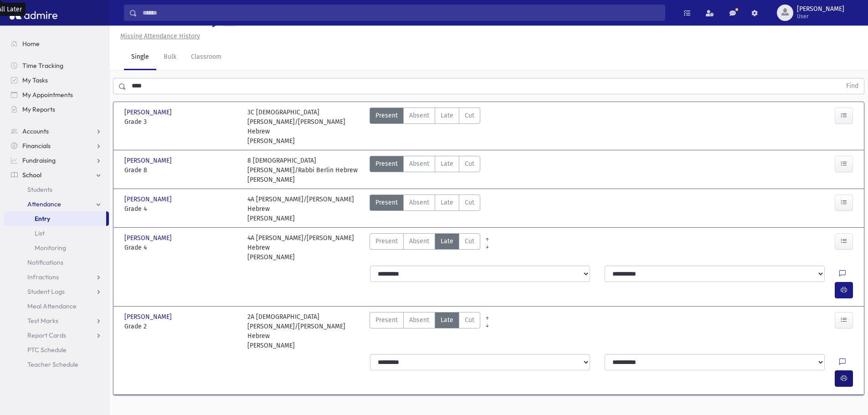 The image size is (868, 415). Describe the element at coordinates (140, 58) in the screenshot. I see `a: Single` at that location.